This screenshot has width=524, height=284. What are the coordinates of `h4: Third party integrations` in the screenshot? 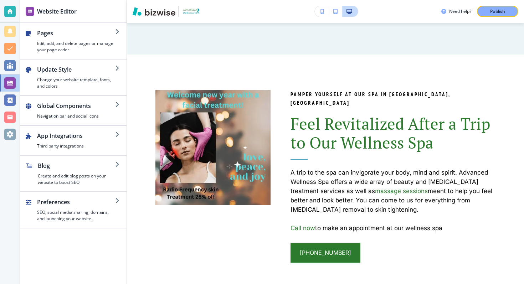 It's located at (76, 146).